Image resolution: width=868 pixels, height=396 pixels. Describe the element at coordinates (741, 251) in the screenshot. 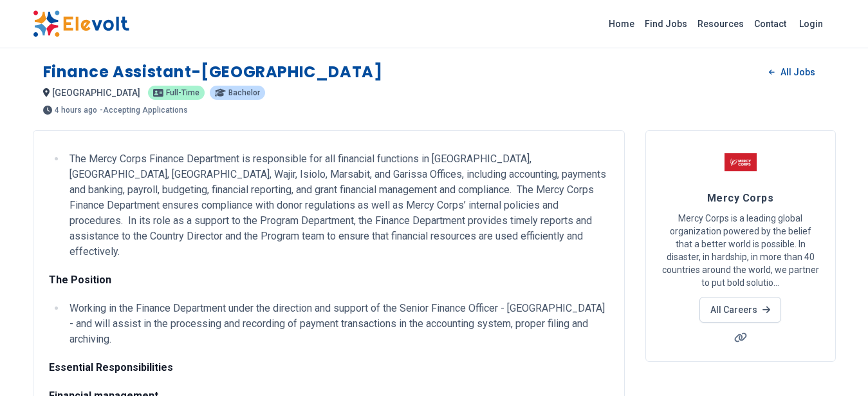

I see `p: Mercy Corps is a leading global organization powered by the belief that a better world is possibl...` at that location.